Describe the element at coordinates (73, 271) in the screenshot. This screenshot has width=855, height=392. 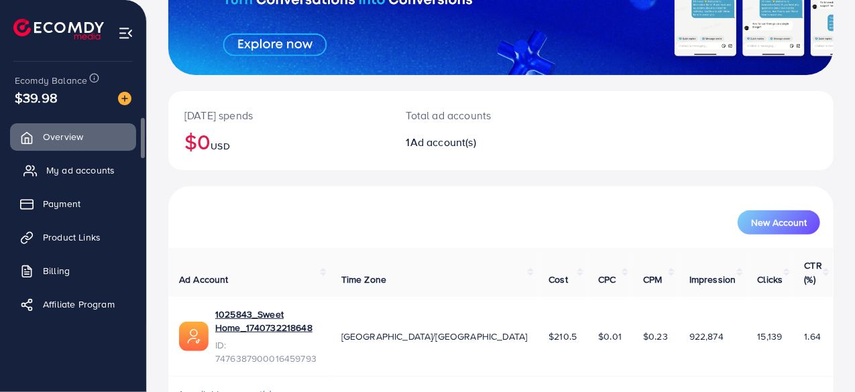
I see `a: Billing` at that location.